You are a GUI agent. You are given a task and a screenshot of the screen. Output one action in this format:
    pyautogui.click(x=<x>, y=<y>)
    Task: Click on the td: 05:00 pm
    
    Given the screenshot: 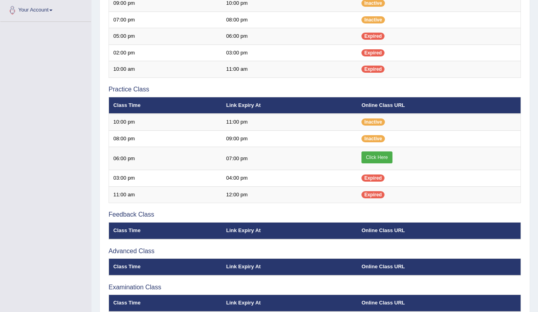 What is the action you would take?
    pyautogui.click(x=165, y=37)
    